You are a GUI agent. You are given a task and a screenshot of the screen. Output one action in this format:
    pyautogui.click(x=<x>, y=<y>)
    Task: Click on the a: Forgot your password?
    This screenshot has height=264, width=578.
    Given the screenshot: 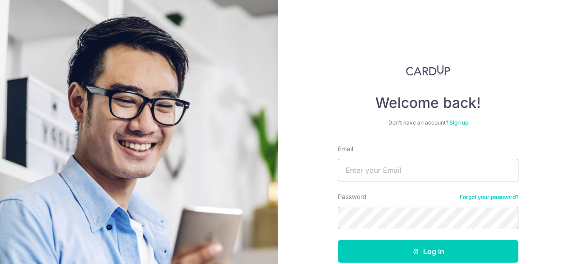 What is the action you would take?
    pyautogui.click(x=489, y=197)
    